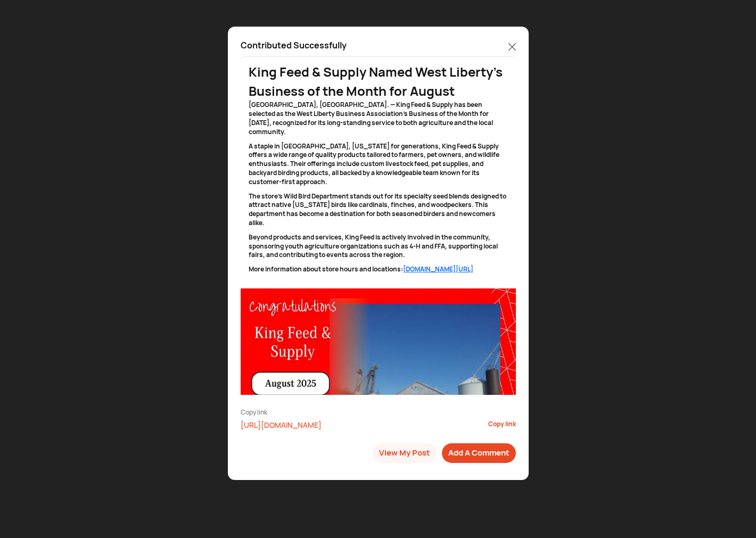 The height and width of the screenshot is (538, 756). I want to click on p: The store’s Wild Bird Department stands out for its specialty seed blends designed to attract nat..., so click(378, 210).